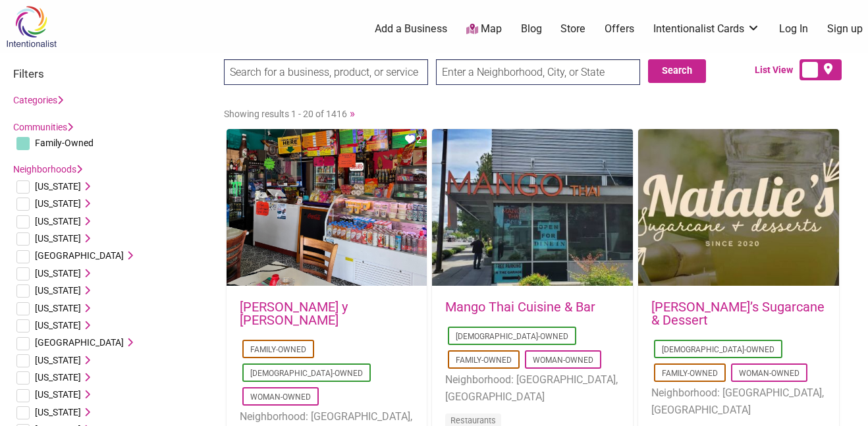  Describe the element at coordinates (39, 100) in the screenshot. I see `a: Categories` at that location.